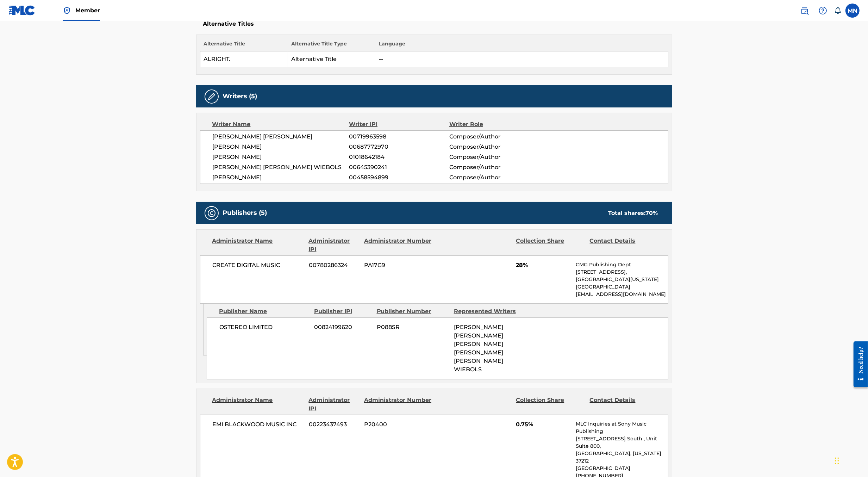 This screenshot has height=477, width=868. I want to click on span: 00223437493, so click(334, 425).